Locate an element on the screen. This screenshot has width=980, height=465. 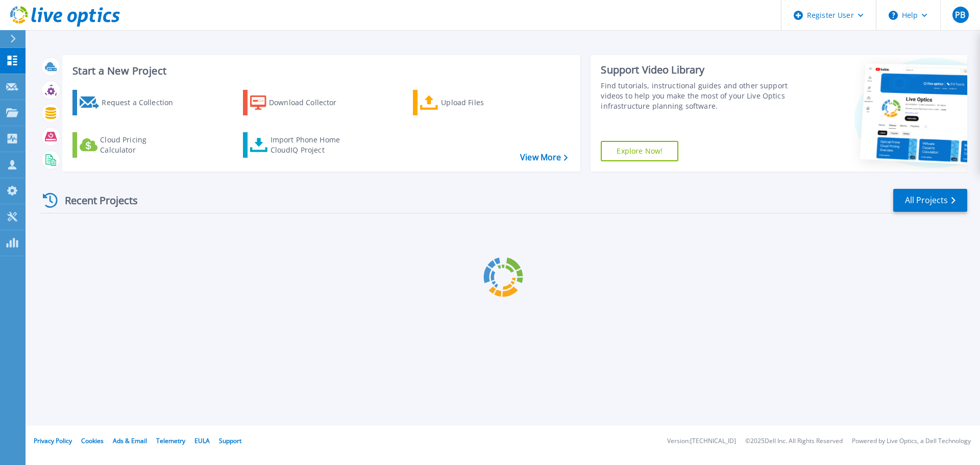
a: Explore Now! is located at coordinates (640, 151).